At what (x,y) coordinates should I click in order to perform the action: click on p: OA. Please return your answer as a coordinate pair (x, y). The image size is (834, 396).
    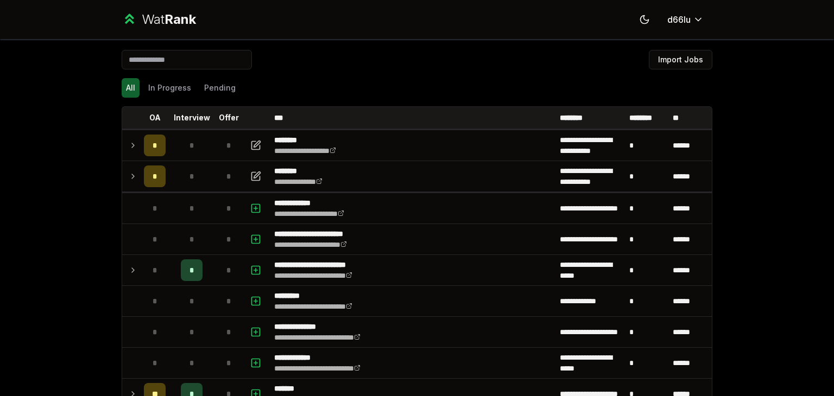
    Looking at the image, I should click on (155, 118).